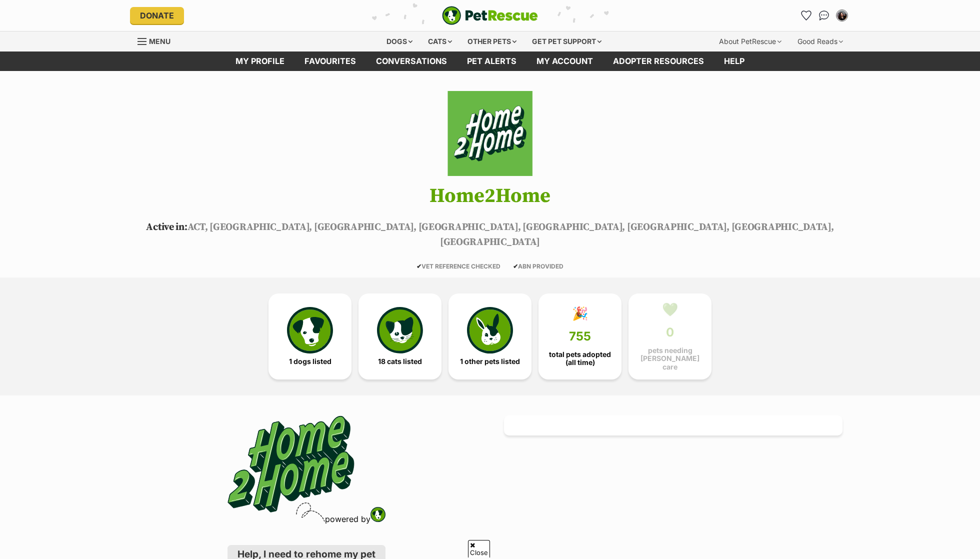 This screenshot has width=980, height=559. I want to click on a: Help, so click(734, 61).